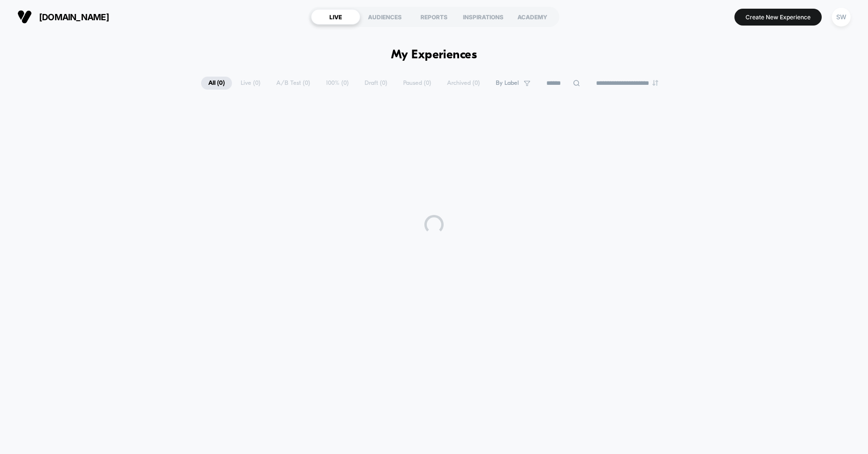  I want to click on div: INSPIRATIONS, so click(483, 17).